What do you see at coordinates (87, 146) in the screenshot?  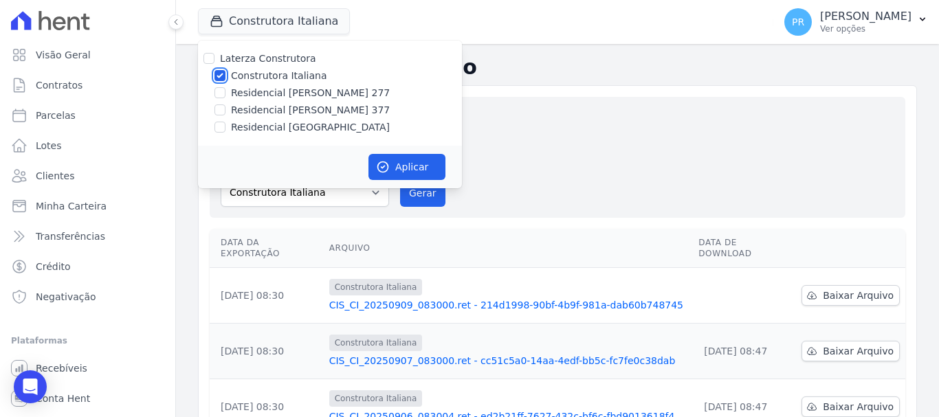 I see `a: Lotes` at bounding box center [87, 146].